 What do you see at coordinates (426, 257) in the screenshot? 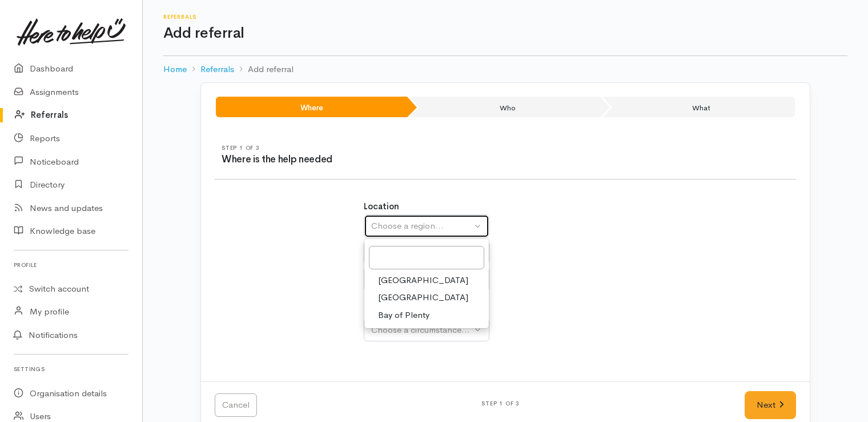
I see `input: Search` at bounding box center [426, 257].